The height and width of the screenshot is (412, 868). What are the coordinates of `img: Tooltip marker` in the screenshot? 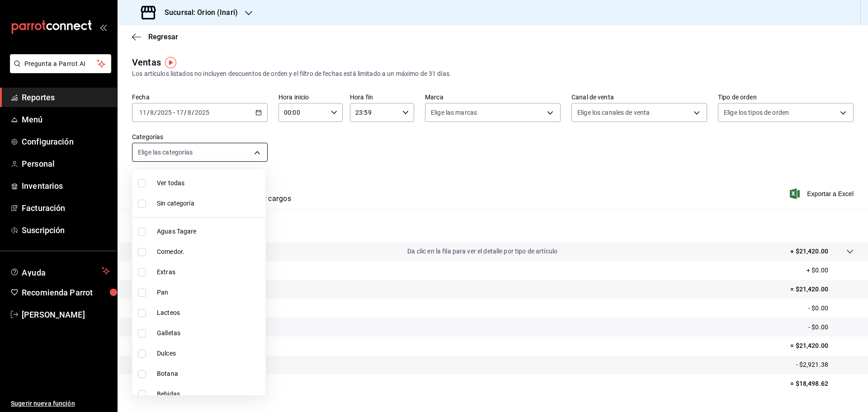 It's located at (170, 62).